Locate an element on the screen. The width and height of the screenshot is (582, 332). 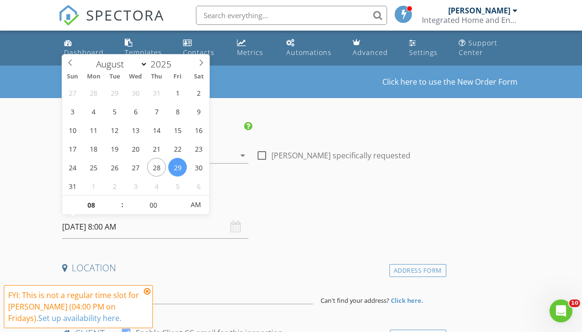
span: Tue is located at coordinates (115, 76).